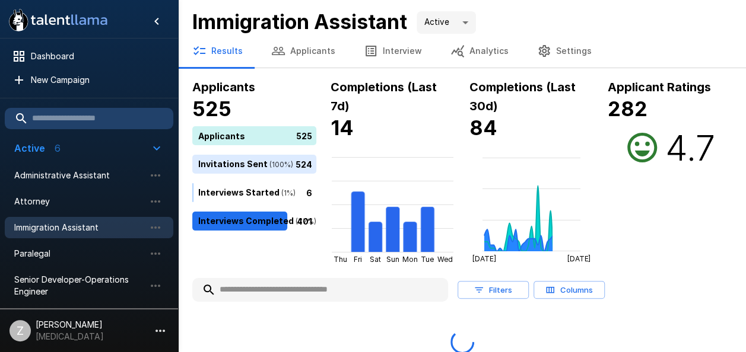 The image size is (746, 352). Describe the element at coordinates (224, 87) in the screenshot. I see `b: Applicants` at that location.